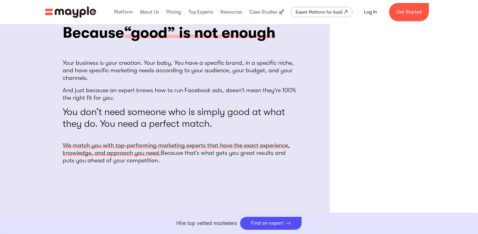 The image size is (478, 234). I want to click on span: “good” is not enough, so click(200, 33).